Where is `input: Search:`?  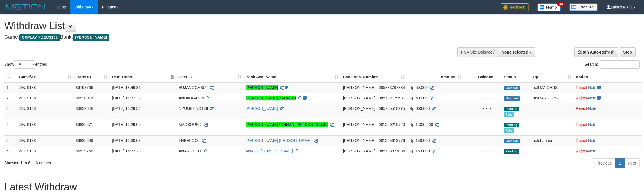 input: Search: is located at coordinates (620, 64).